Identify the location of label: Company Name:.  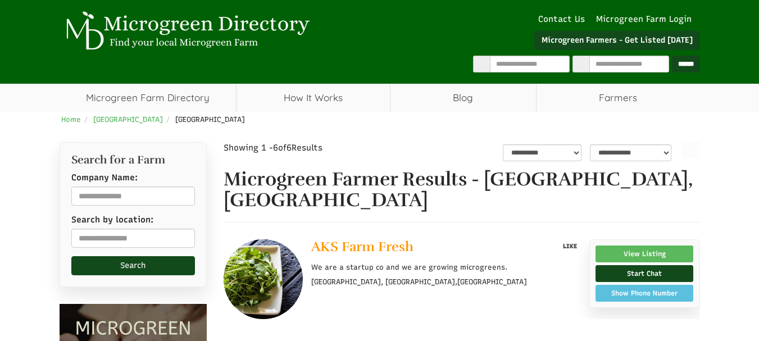
(105, 178).